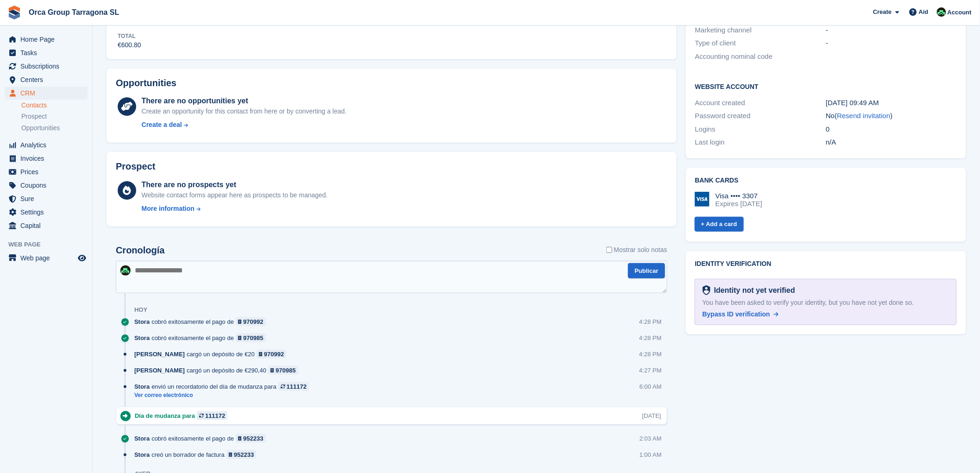 The height and width of the screenshot is (473, 980). What do you see at coordinates (724, 30) in the screenshot?
I see `font: Marketing channel` at bounding box center [724, 30].